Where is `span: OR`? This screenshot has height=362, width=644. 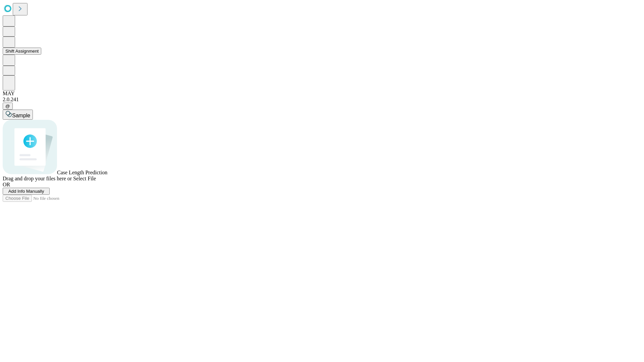 span: OR is located at coordinates (6, 184).